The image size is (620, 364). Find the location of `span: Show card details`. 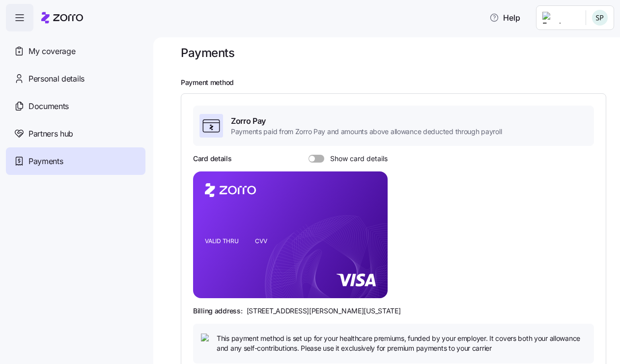

span: Show card details is located at coordinates (356, 158).